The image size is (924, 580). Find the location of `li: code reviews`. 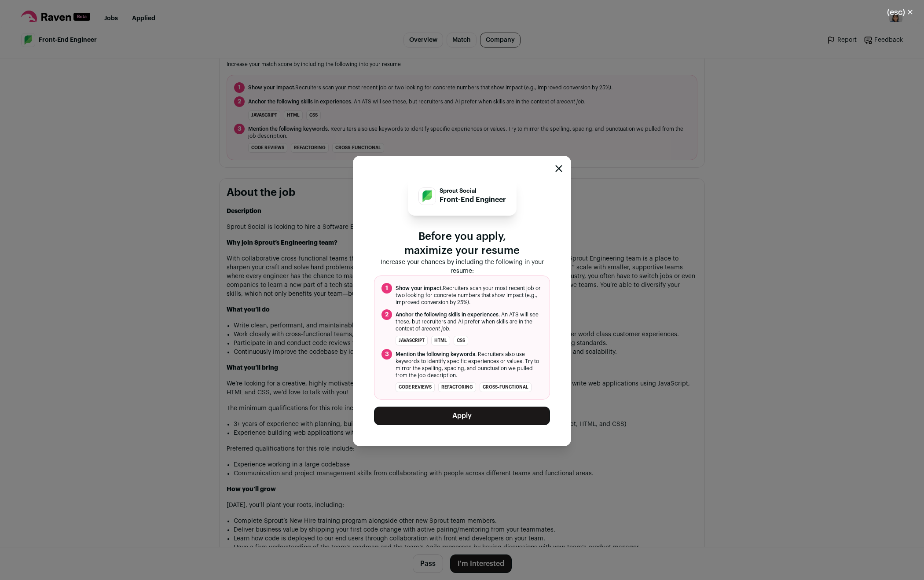

li: code reviews is located at coordinates (415, 387).